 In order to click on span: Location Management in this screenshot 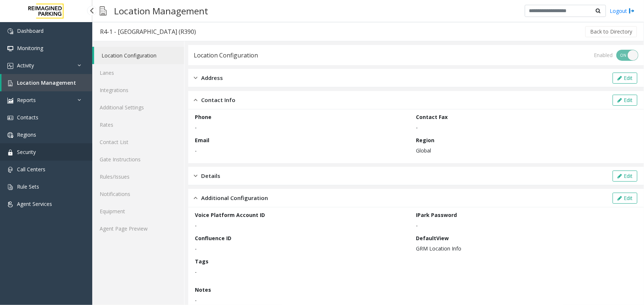, I will do `click(46, 82)`.